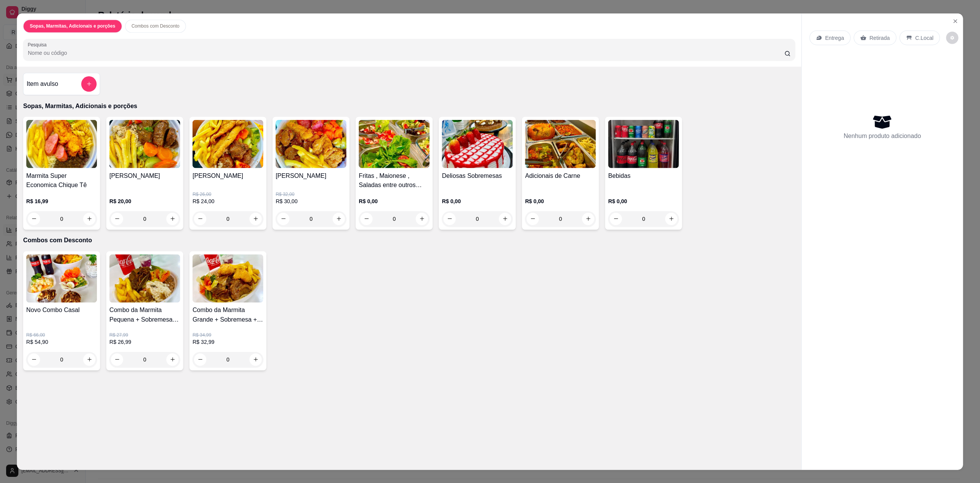 The height and width of the screenshot is (483, 980). I want to click on p: R$ 32,00, so click(311, 194).